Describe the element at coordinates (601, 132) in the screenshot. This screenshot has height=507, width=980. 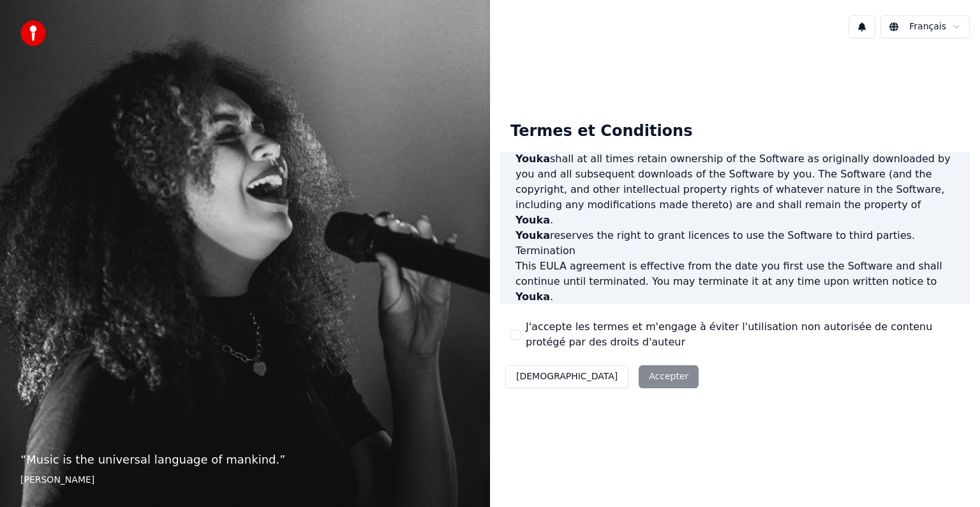
I see `div: Termes et Conditions` at that location.